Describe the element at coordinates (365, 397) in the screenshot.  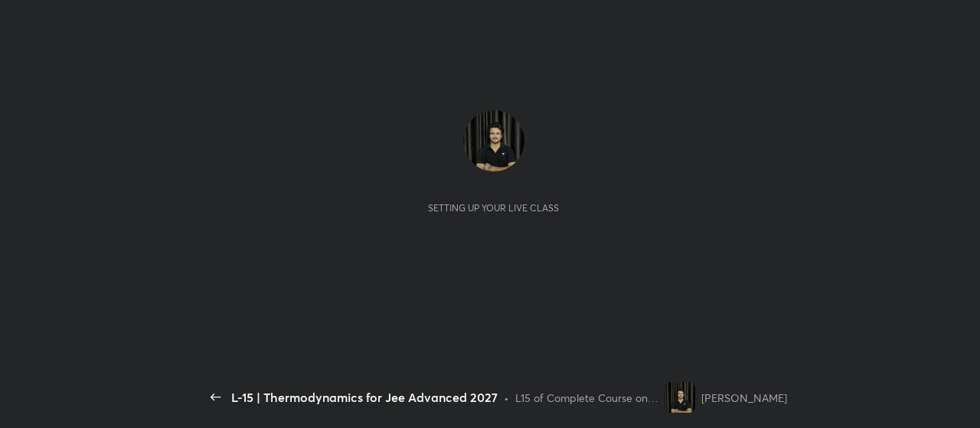
I see `div: L-15 | Thermodynamics for Jee Advanced 2027` at that location.